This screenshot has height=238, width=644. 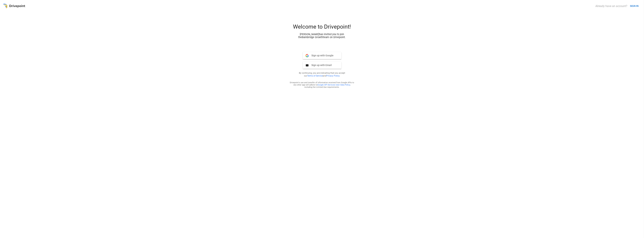 I want to click on span: Sign up with Email, so click(x=320, y=65).